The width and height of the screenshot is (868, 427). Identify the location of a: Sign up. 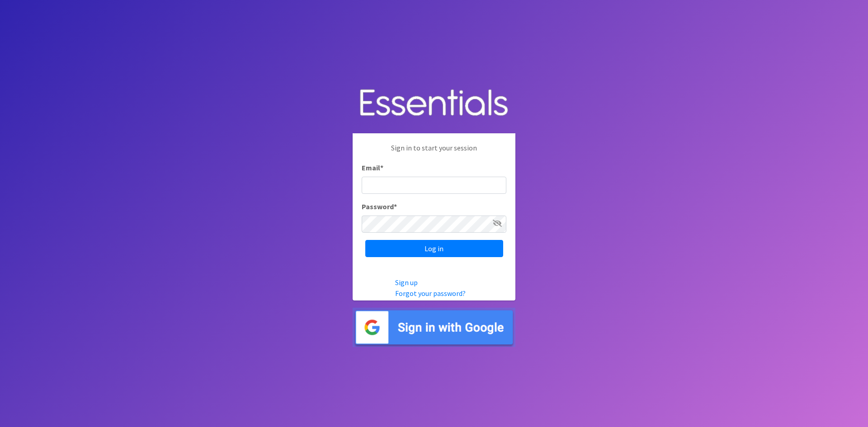
(406, 283).